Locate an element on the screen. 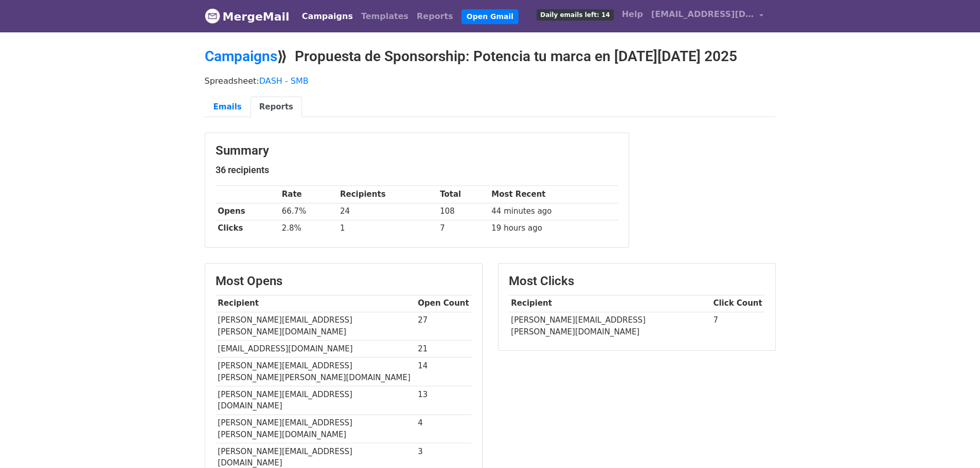 The image size is (980, 468). h3: Summary is located at coordinates (417, 150).